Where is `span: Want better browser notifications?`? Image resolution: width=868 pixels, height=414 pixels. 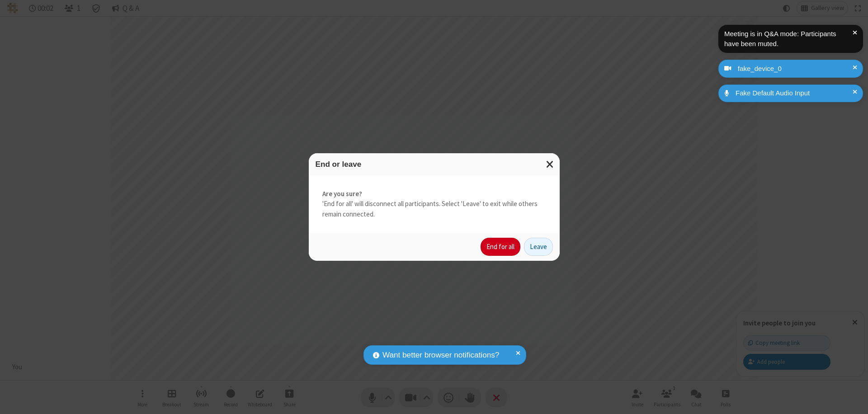
span: Want better browser notifications? is located at coordinates (441, 355).